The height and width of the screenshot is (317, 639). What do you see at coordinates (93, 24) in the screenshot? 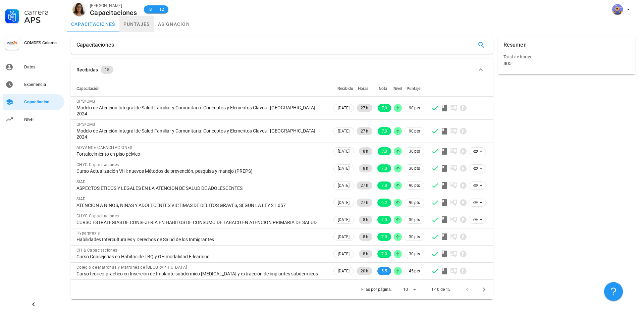
I see `a: capacitaciones` at bounding box center [93, 24].